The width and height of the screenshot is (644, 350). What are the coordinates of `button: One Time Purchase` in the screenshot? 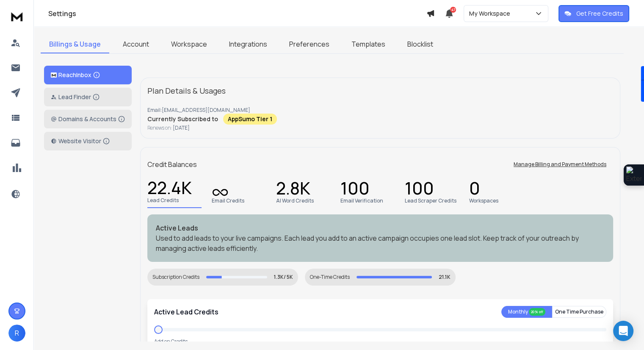 It's located at (580, 312).